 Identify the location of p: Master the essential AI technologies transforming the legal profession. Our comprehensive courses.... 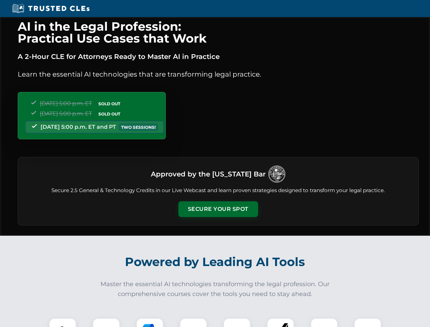
(215, 289).